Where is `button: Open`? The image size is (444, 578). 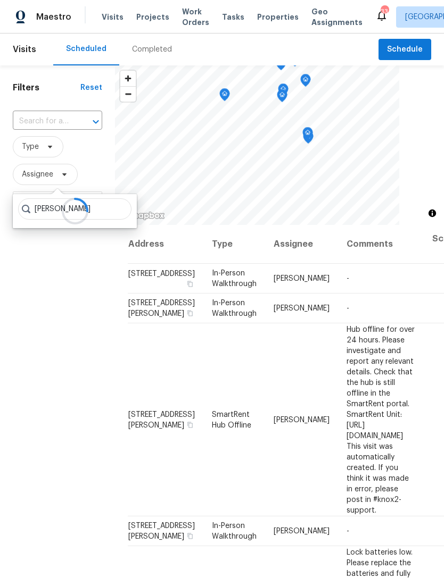 button: Open is located at coordinates (96, 122).